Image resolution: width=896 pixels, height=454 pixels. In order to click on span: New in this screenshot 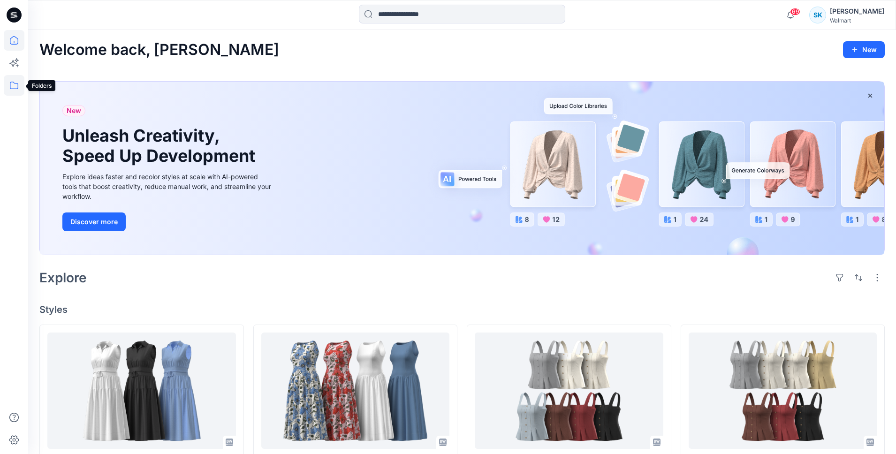, I will do `click(74, 111)`.